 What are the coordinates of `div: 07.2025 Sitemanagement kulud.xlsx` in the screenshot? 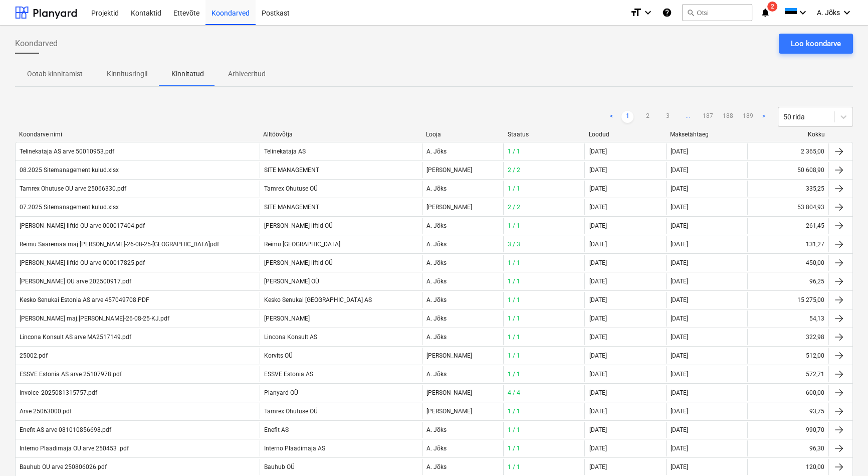 It's located at (69, 208).